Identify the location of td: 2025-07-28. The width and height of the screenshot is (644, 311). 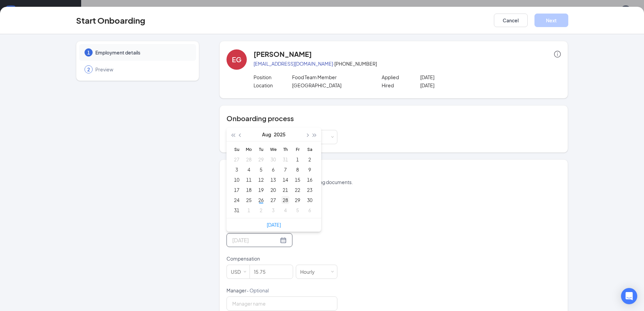
(249, 159).